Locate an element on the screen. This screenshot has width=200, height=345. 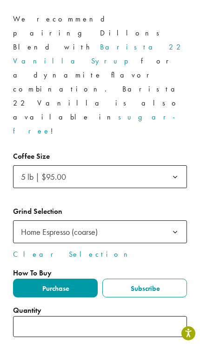
span: How To Buy is located at coordinates (32, 272).